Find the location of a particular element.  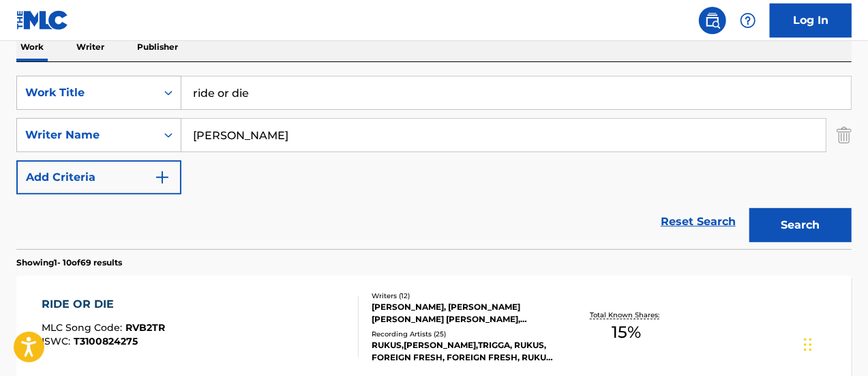

img: MLC Logo is located at coordinates (43, 20).